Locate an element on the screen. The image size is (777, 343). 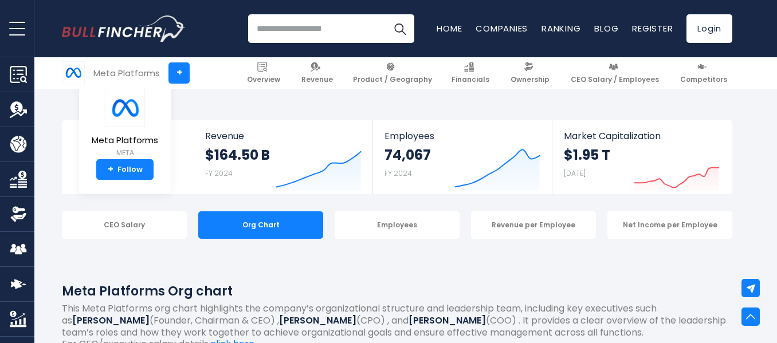
span: Financials is located at coordinates (470, 80).